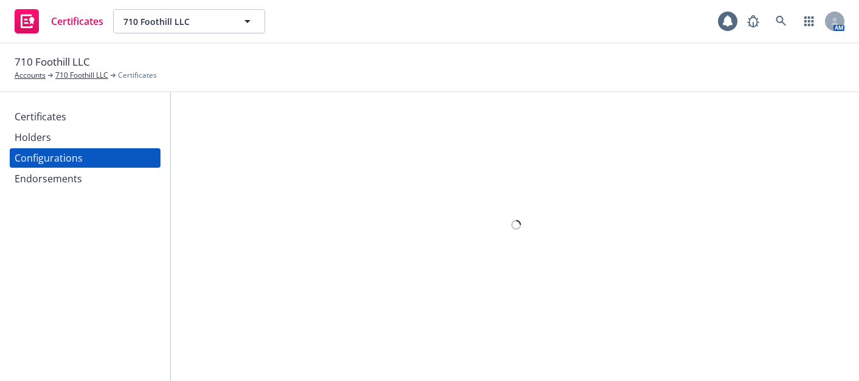 This screenshot has height=381, width=859. I want to click on a: Report a Bug, so click(753, 21).